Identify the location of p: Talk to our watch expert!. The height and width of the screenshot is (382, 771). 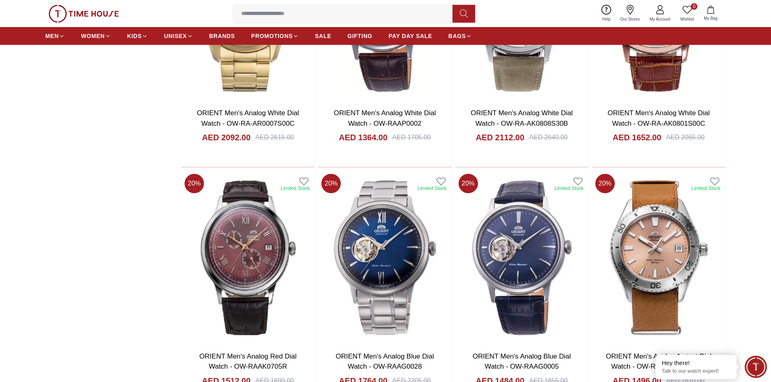
(696, 371).